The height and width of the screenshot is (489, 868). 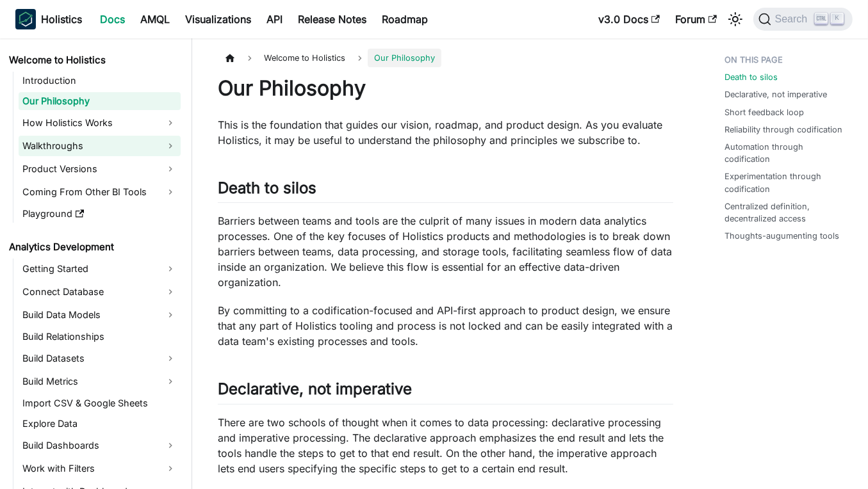 I want to click on a: Build Relationships, so click(x=100, y=337).